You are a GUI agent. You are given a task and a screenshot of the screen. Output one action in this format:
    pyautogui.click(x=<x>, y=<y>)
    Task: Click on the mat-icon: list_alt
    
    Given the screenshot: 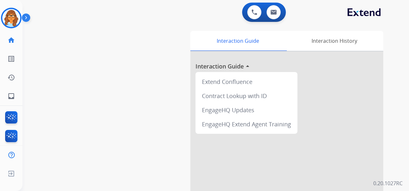 What is the action you would take?
    pyautogui.click(x=11, y=59)
    